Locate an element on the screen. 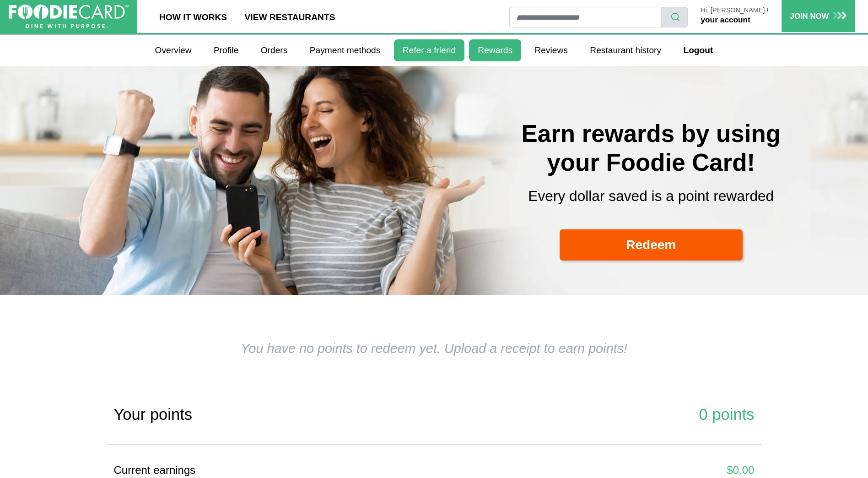 Image resolution: width=868 pixels, height=478 pixels. button: search is located at coordinates (675, 17).